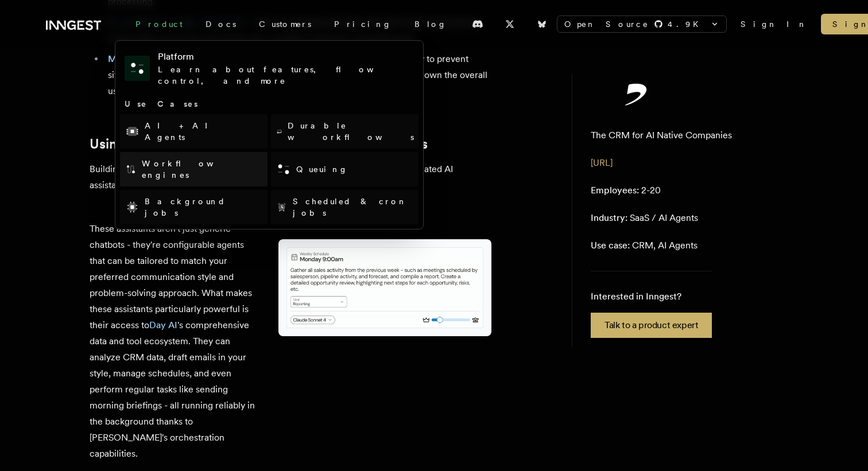 This screenshot has width=868, height=471. What do you see at coordinates (269, 68) in the screenshot?
I see `a: PlatformLearn about features, flow control, and more` at bounding box center [269, 68].